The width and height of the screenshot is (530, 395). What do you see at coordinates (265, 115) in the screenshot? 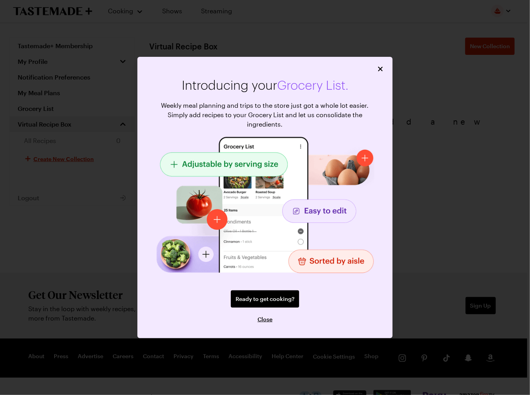
I see `p: Weekly meal planning and trips to the store just got a whole lot easier. Simply add recipes to yo...` at bounding box center [265, 115].